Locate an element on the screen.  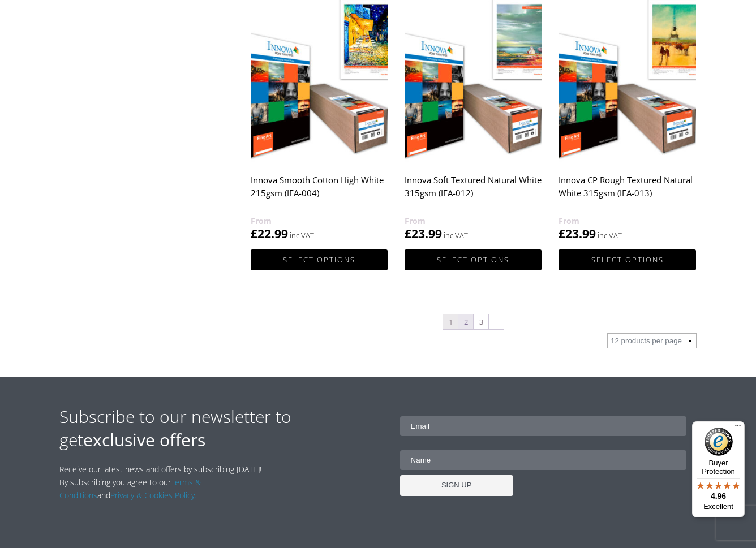
input: Email is located at coordinates (543, 426).